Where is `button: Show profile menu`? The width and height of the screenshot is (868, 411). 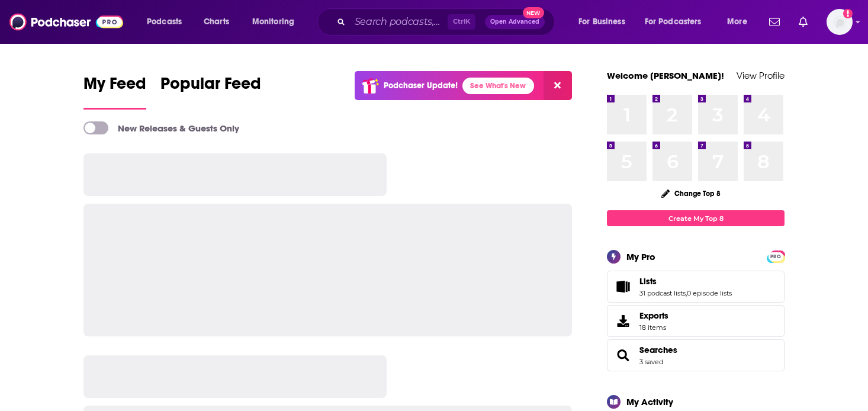
button: Show profile menu is located at coordinates (840, 22).